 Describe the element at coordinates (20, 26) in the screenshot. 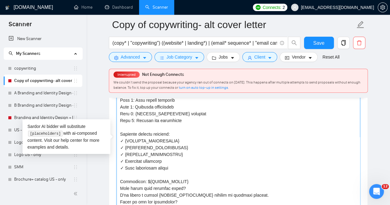

I see `span: Scanner` at that location.